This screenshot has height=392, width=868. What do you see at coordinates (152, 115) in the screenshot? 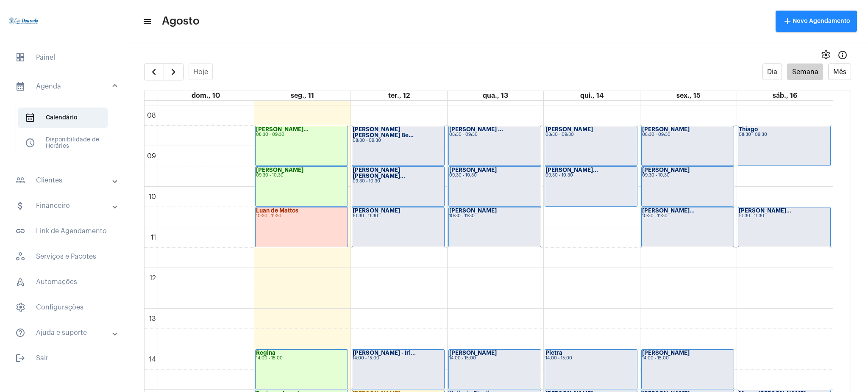
I see `div: 08` at bounding box center [152, 115].